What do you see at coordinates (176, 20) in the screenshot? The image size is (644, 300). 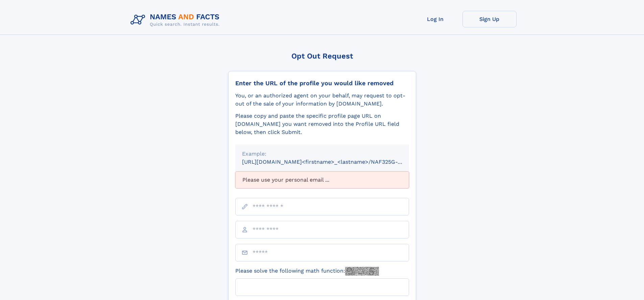 I see `img: Logo Names and Facts` at bounding box center [176, 20].